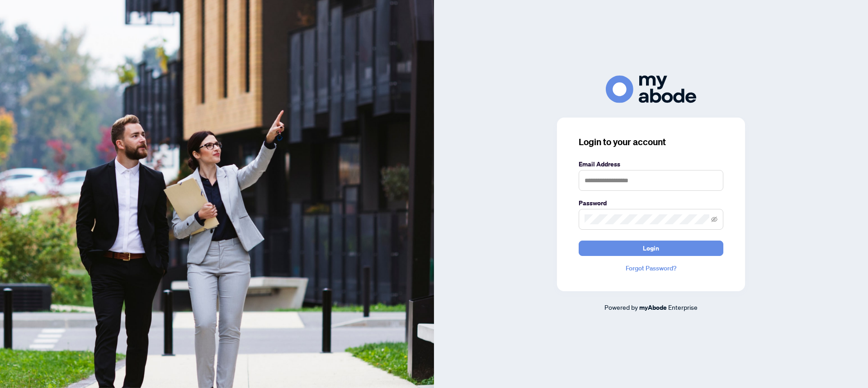 The image size is (868, 388). What do you see at coordinates (621, 307) in the screenshot?
I see `span: Powered by` at bounding box center [621, 307].